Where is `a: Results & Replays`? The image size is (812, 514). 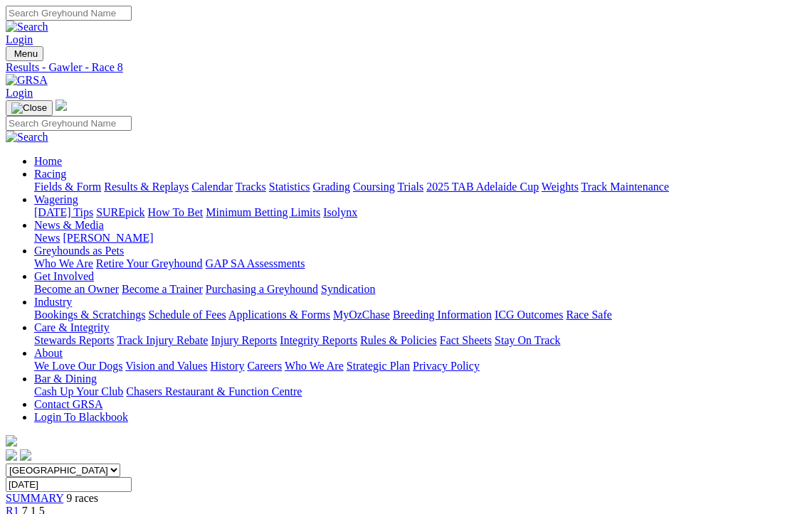 a: Results & Replays is located at coordinates (146, 186).